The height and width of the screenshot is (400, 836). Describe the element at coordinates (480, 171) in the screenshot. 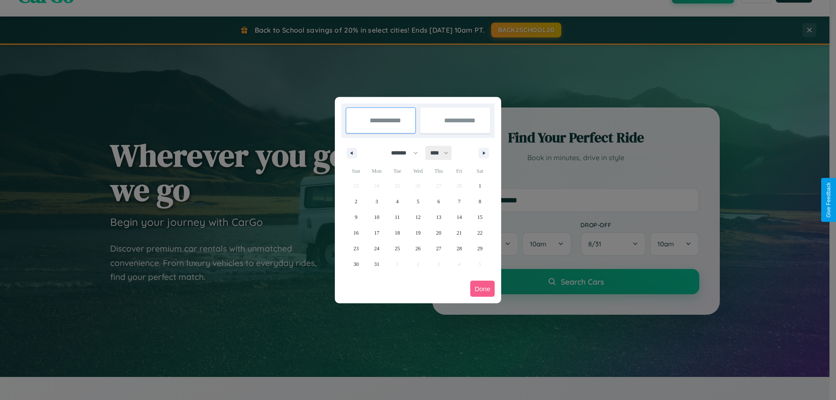

I see `span: Sat` at that location.